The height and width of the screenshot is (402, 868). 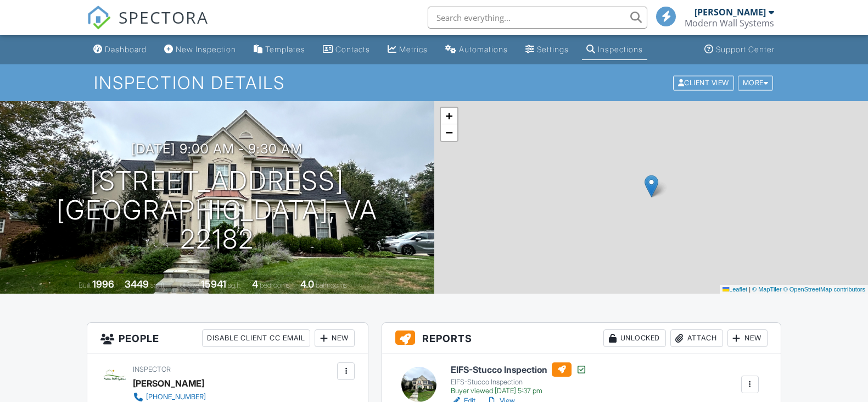 I want to click on a: New Inspection, so click(x=200, y=49).